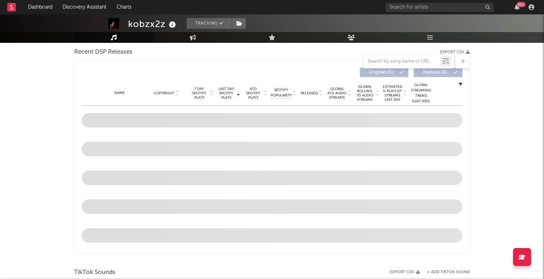 This screenshot has height=279, width=544. What do you see at coordinates (440, 7) in the screenshot?
I see `input: Search for artists` at bounding box center [440, 7].